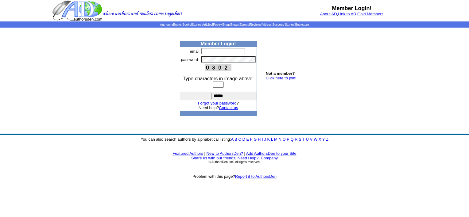  What do you see at coordinates (195, 51) in the screenshot?
I see `font: email` at bounding box center [195, 51].